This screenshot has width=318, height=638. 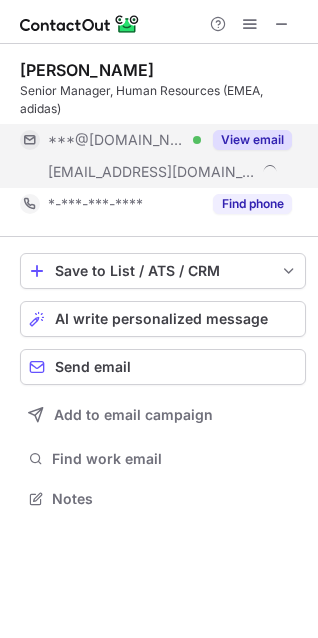 What do you see at coordinates (163, 271) in the screenshot?
I see `div: Save to List / ATS / CRM` at bounding box center [163, 271].